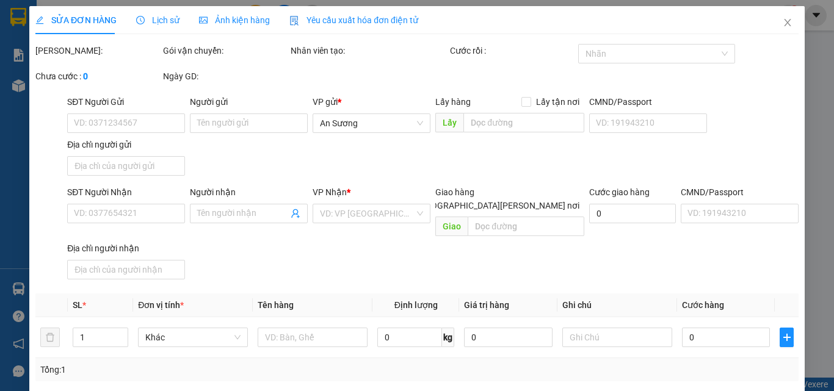  I want to click on span: Lấy, so click(449, 123).